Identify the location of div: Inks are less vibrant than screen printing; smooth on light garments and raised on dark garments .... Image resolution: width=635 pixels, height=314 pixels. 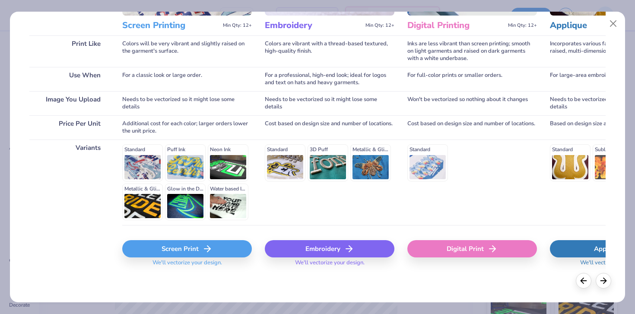
(472, 51).